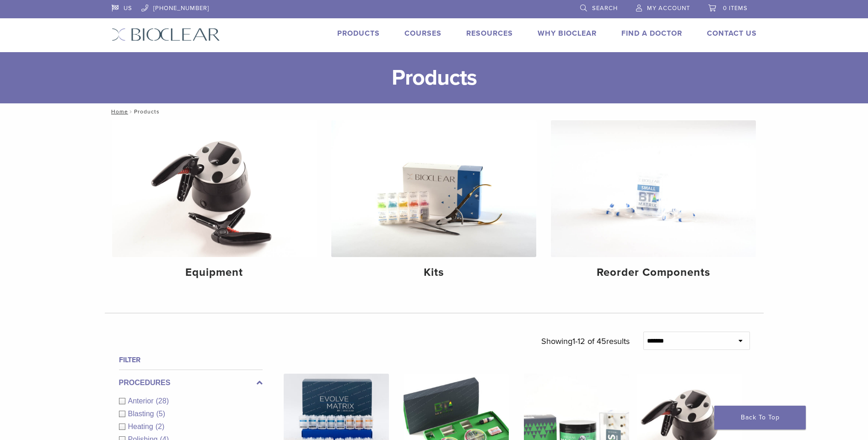 Image resolution: width=868 pixels, height=440 pixels. Describe the element at coordinates (215, 188) in the screenshot. I see `img: Equipment` at that location.